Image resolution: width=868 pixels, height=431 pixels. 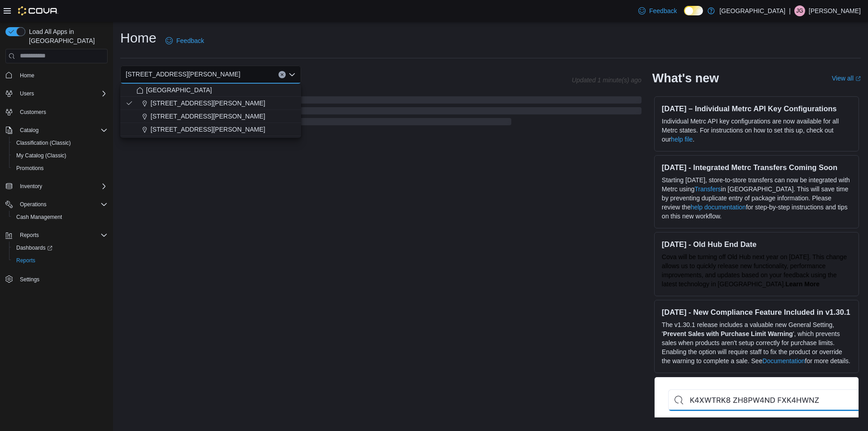 I want to click on button: Cash Management, so click(x=60, y=217).